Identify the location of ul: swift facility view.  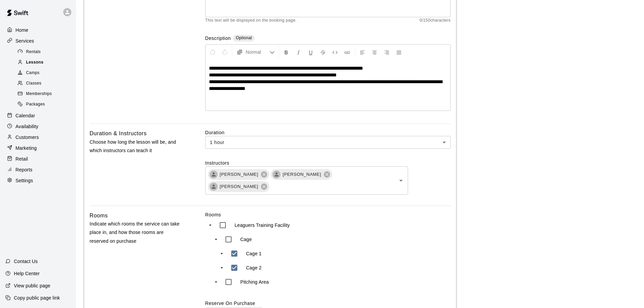
(273, 254).